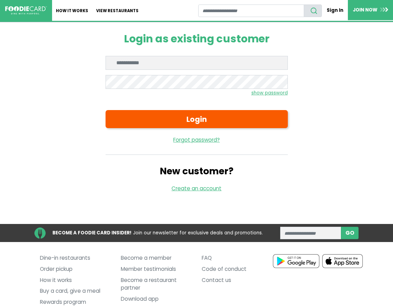 The image size is (393, 308). What do you see at coordinates (156, 284) in the screenshot?
I see `a: Become a restaurant partner` at bounding box center [156, 284].